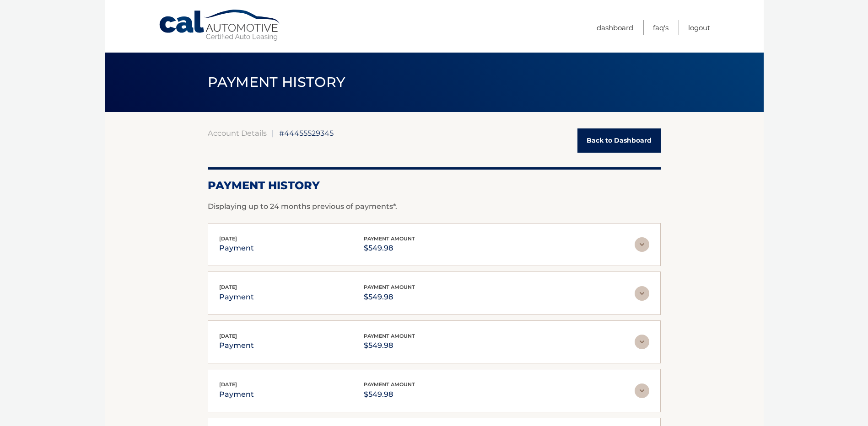 This screenshot has height=426, width=868. Describe the element at coordinates (276, 82) in the screenshot. I see `span: PAYMENT HISTORY` at that location.